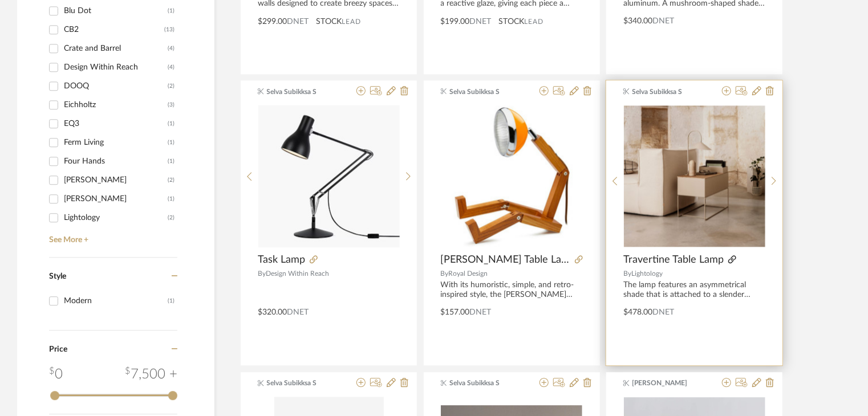 This screenshot has height=416, width=868. What do you see at coordinates (272, 313) in the screenshot?
I see `span: $320.00` at bounding box center [272, 313].